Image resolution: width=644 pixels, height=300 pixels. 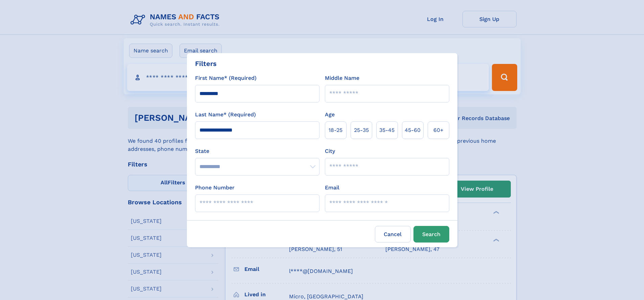 I want to click on div: Filters, so click(x=206, y=63).